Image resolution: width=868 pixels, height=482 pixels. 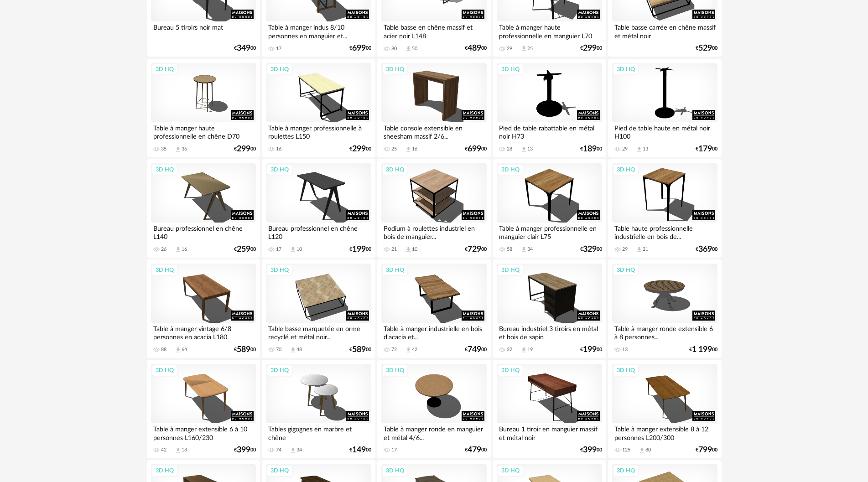 I want to click on span: 149, so click(x=358, y=450).